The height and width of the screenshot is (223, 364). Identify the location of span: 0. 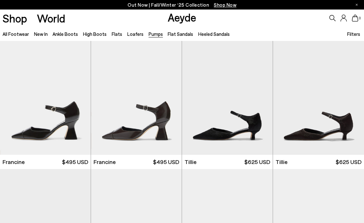
(360, 18).